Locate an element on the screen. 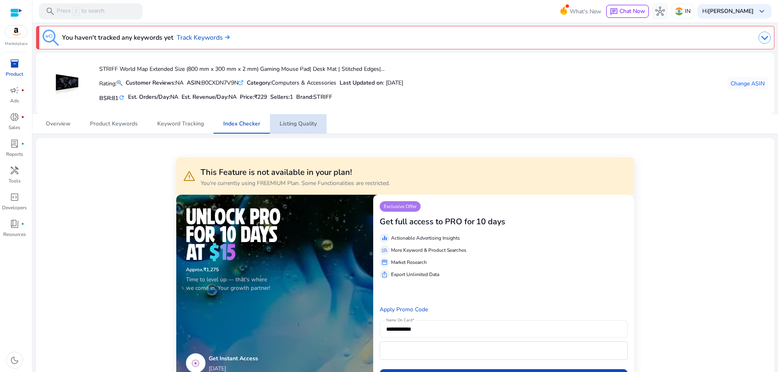 The image size is (778, 372). span: Index Checker is located at coordinates (241, 124).